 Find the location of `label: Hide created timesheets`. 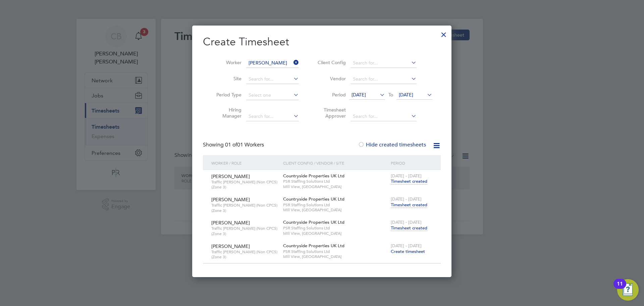

label: Hide created timesheets is located at coordinates (392, 145).